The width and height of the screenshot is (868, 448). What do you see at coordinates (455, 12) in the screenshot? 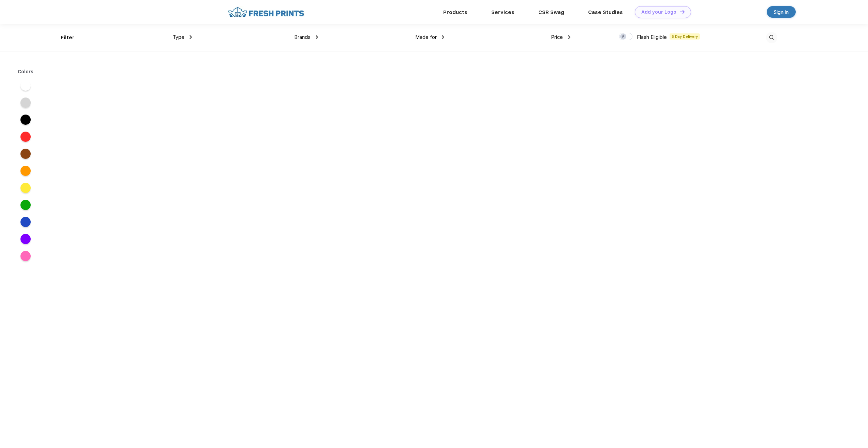
I see `a: Products` at bounding box center [455, 12].